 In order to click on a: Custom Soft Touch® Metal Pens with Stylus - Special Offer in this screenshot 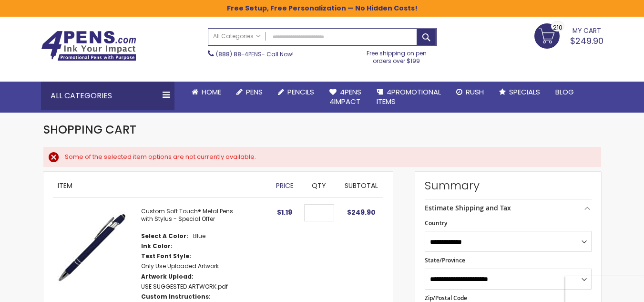, I will do `click(187, 215)`.